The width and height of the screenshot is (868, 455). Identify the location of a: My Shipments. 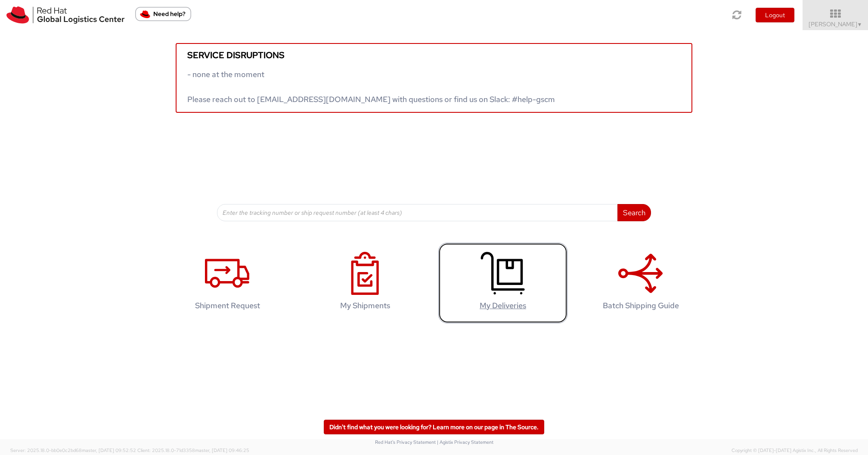
(365, 283).